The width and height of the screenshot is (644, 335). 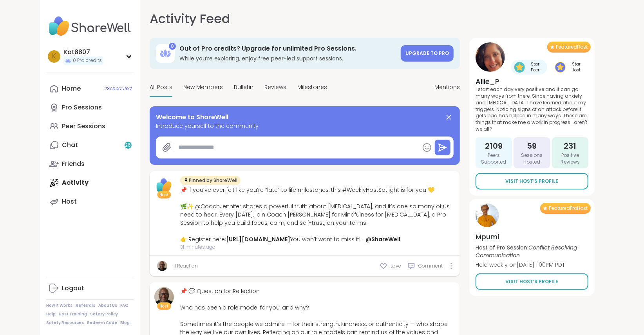 I want to click on h1: Activity Feed, so click(x=190, y=19).